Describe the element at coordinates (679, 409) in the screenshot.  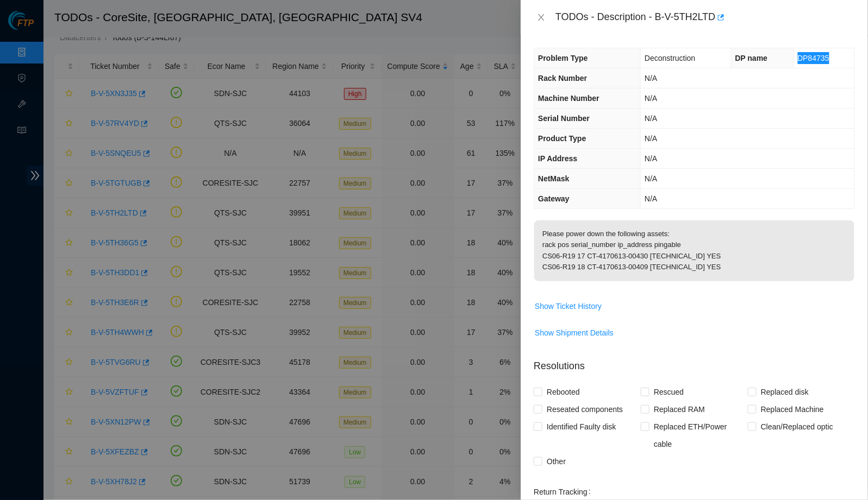
I see `span: Replaced RAM` at that location.